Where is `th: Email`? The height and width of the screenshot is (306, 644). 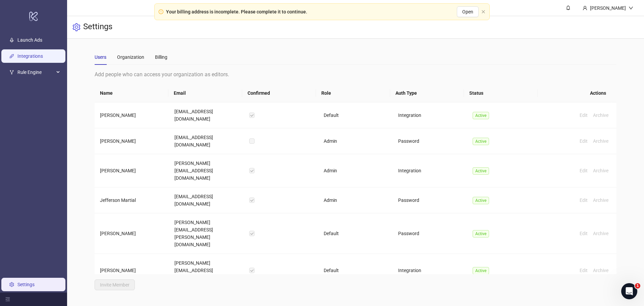 th: Email is located at coordinates (205, 93).